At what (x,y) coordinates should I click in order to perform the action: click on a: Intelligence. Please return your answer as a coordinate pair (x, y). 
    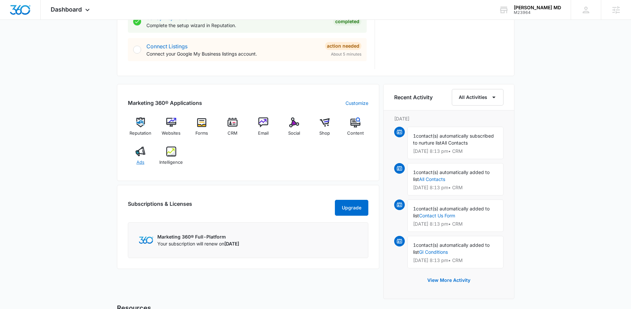
    Looking at the image, I should click on (171, 159).